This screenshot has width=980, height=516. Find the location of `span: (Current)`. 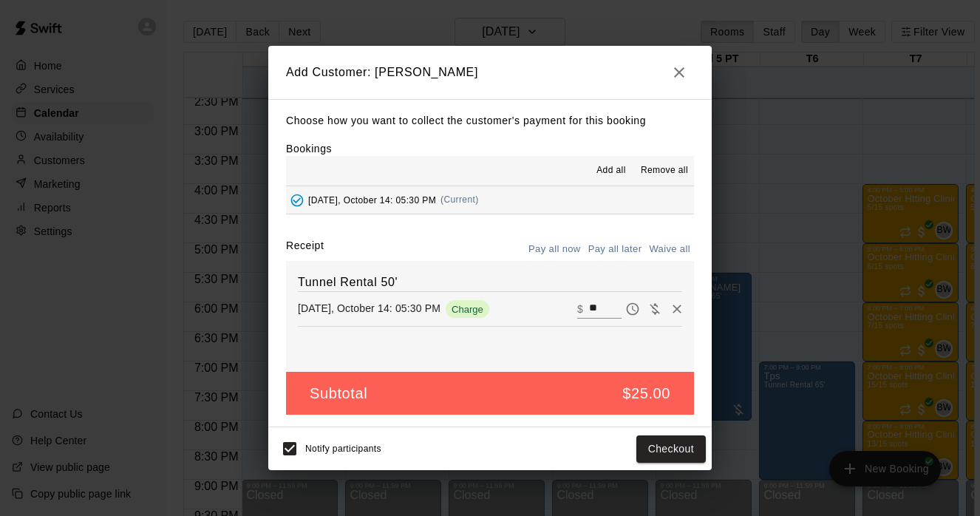

span: (Current) is located at coordinates (460, 200).